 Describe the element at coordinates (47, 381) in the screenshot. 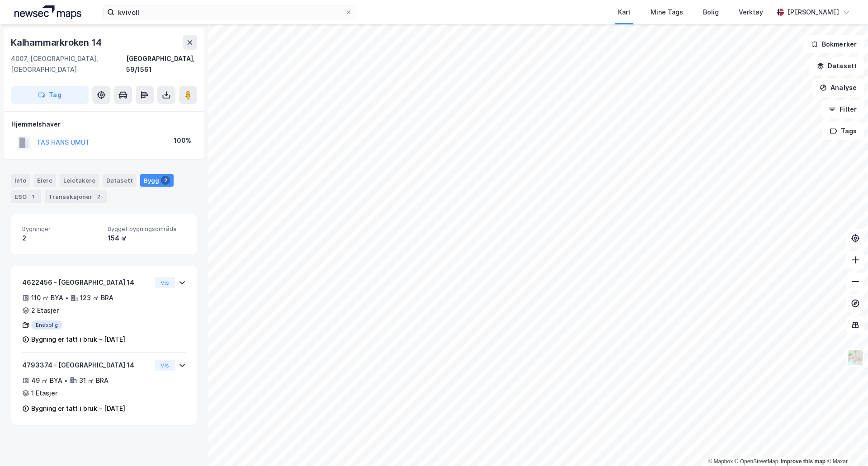

I see `div: 49 ㎡ BYA` at that location.